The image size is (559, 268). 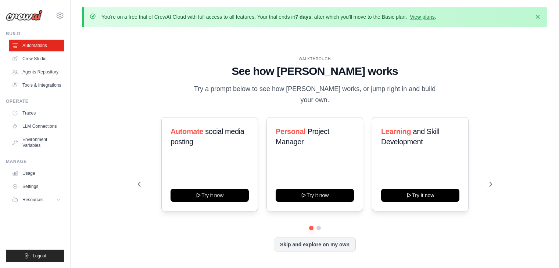 What do you see at coordinates (35, 256) in the screenshot?
I see `button: Logout` at bounding box center [35, 256].